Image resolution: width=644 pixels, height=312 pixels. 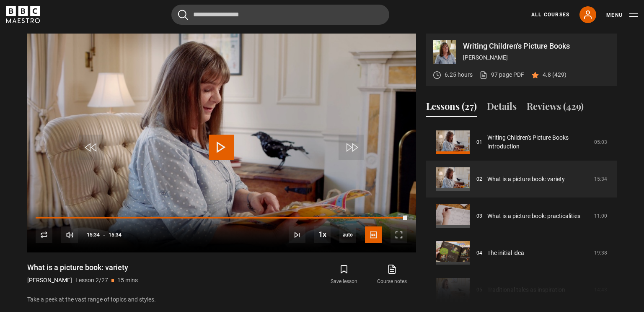 What do you see at coordinates (534, 216) in the screenshot?
I see `a: What is a picture book: practicalities` at bounding box center [534, 216].